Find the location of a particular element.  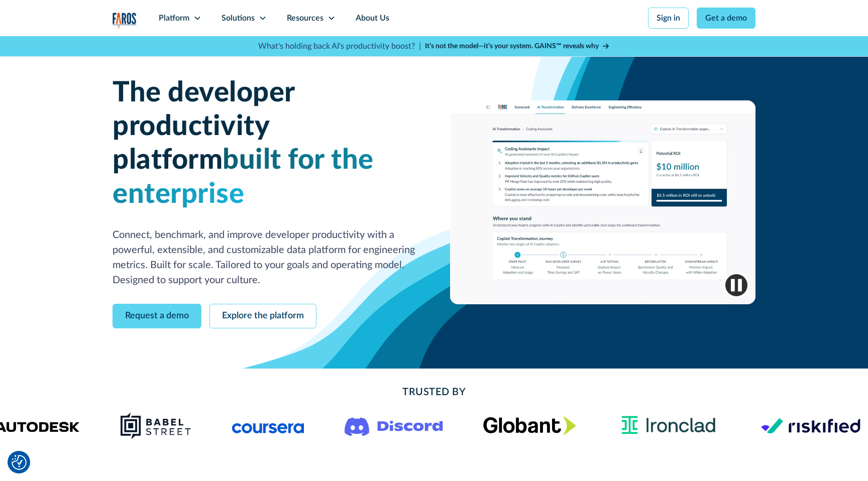

a: Request a demo is located at coordinates (157, 316).